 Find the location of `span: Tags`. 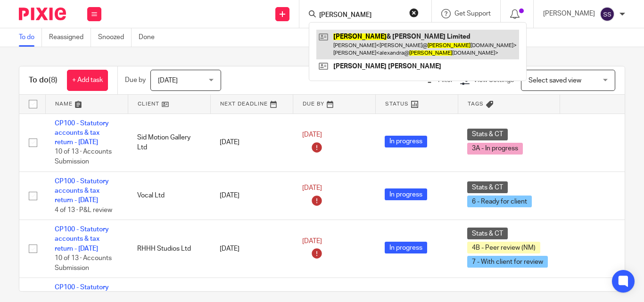

span: Tags is located at coordinates (476, 104).